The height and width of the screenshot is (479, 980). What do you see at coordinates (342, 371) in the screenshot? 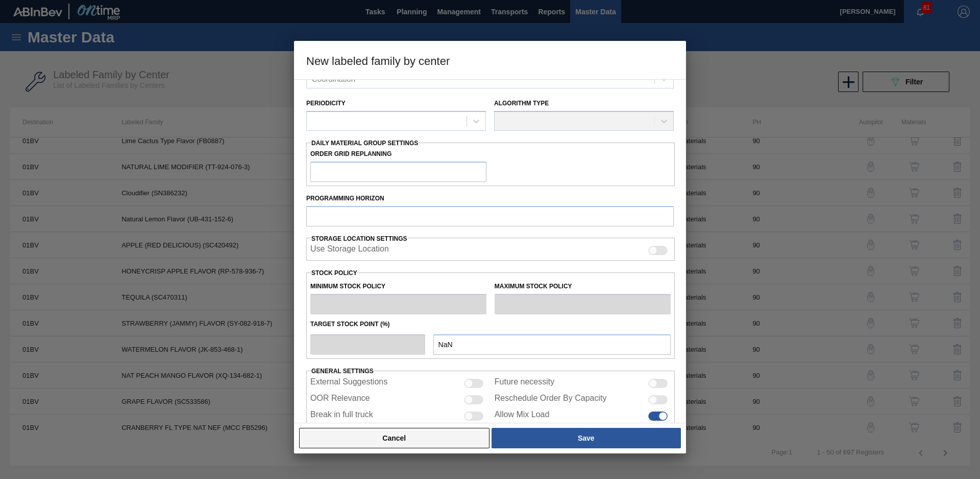
I see `span: General settings` at bounding box center [342, 371].